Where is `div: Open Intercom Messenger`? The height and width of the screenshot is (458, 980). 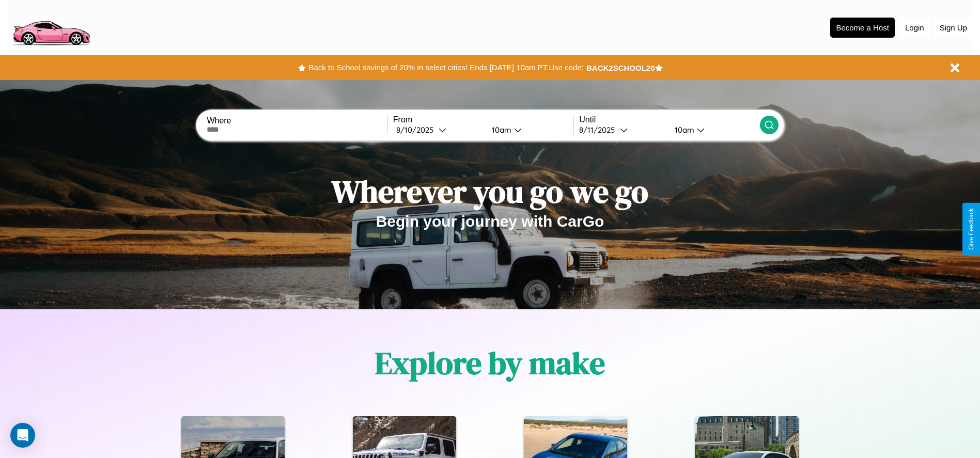
div: Open Intercom Messenger is located at coordinates (23, 435).